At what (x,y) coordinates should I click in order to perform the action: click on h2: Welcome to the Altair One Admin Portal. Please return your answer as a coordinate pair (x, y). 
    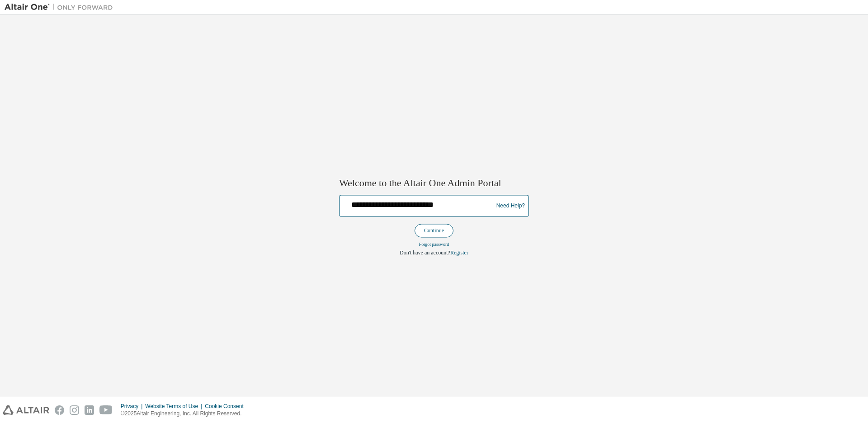
    Looking at the image, I should click on (434, 183).